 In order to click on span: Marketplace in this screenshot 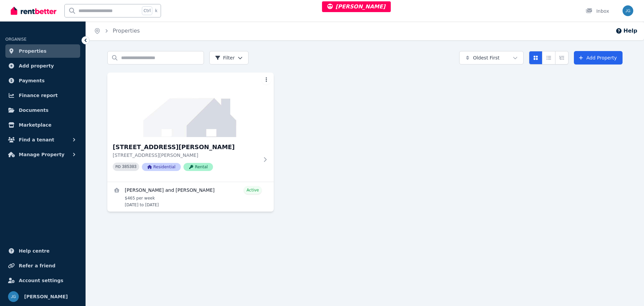, I will do `click(35, 125)`.